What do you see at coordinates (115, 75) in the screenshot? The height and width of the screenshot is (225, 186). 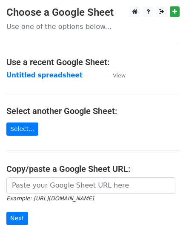 I see `a: View` at bounding box center [115, 75].